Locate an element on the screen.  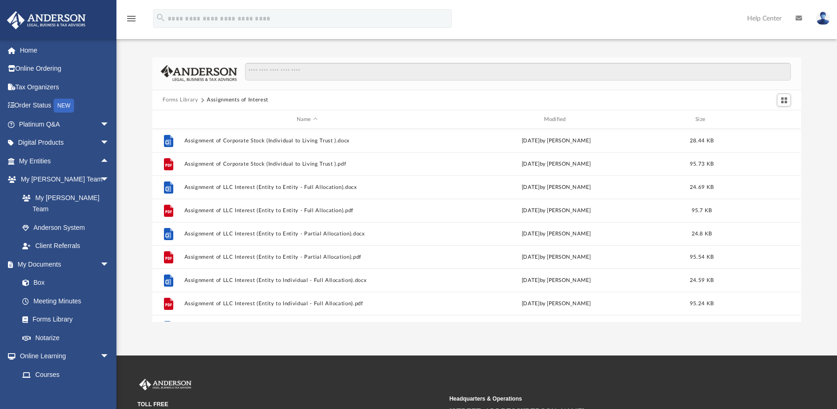
span: 95.54 KB is located at coordinates (701, 257).